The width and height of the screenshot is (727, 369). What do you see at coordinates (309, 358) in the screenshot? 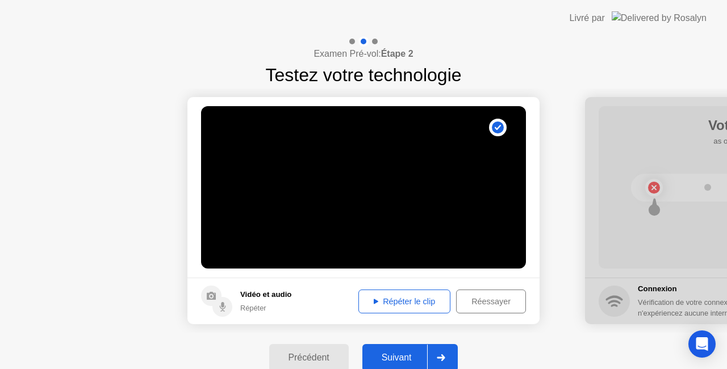
I see `div: Précédent` at bounding box center [309, 358].